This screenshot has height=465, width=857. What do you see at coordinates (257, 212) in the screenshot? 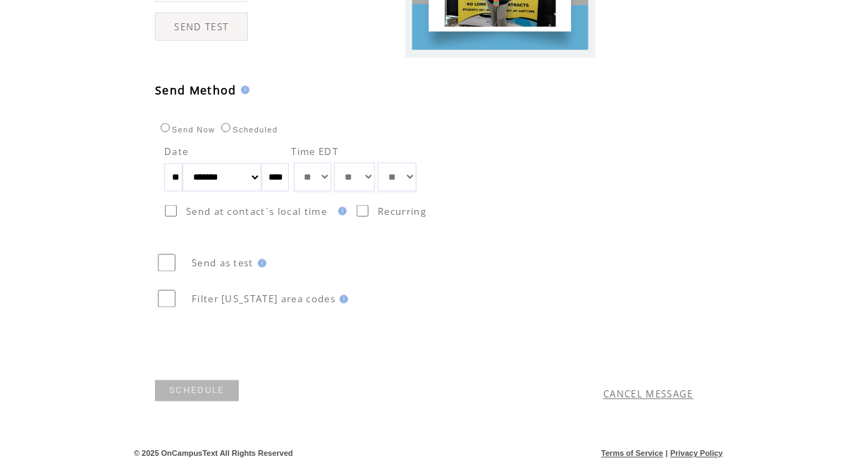
I see `span: Send at contact`s local time` at bounding box center [257, 212].